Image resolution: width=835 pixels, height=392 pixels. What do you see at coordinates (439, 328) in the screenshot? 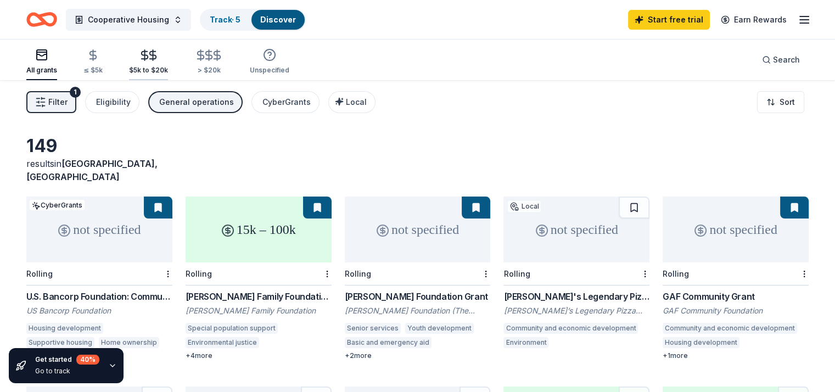
I see `div: Youth development` at bounding box center [439, 328].